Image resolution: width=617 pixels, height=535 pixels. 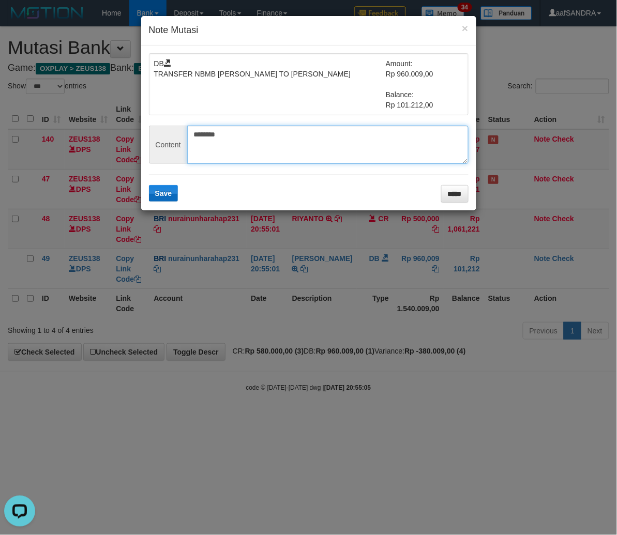 What do you see at coordinates (163, 193) in the screenshot?
I see `span: Save` at bounding box center [163, 193].